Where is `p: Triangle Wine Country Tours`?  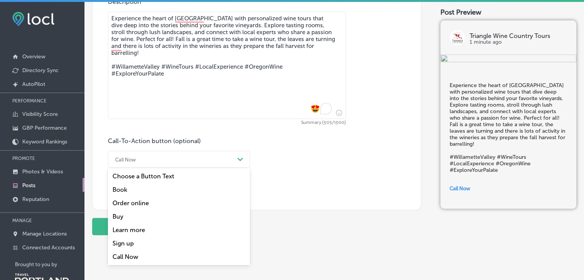
p: Triangle Wine Country Tours is located at coordinates (518, 36).